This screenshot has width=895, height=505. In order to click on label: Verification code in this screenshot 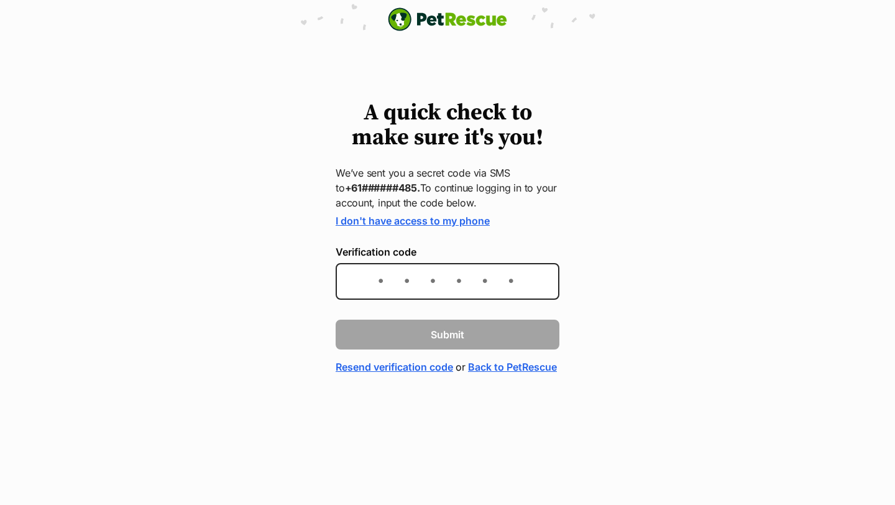, I will do `click(448, 252)`.